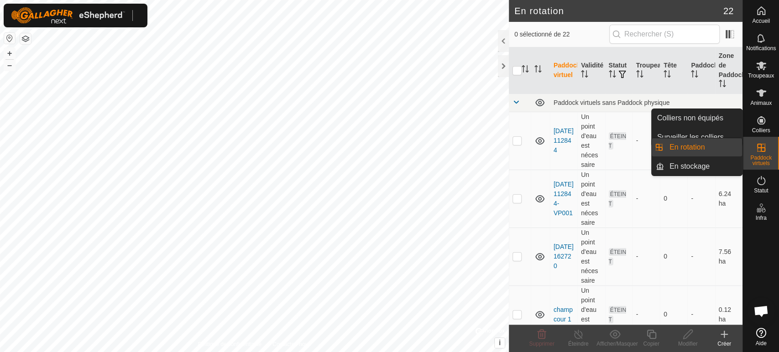 The image size is (779, 352). I want to click on li: En stockage, so click(696, 166).